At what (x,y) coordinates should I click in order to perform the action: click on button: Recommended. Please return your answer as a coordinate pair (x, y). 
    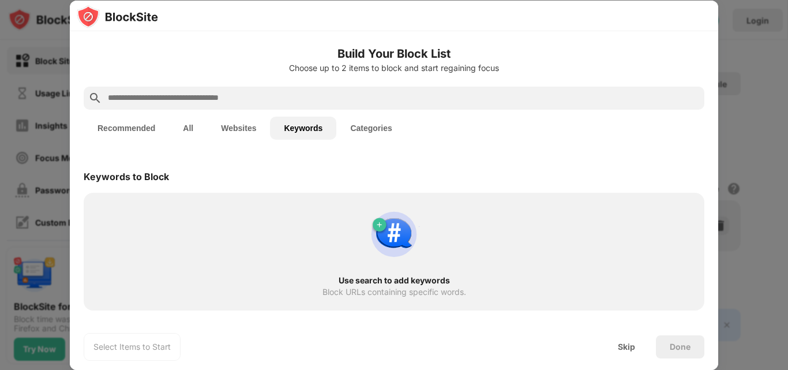
    Looking at the image, I should click on (126, 128).